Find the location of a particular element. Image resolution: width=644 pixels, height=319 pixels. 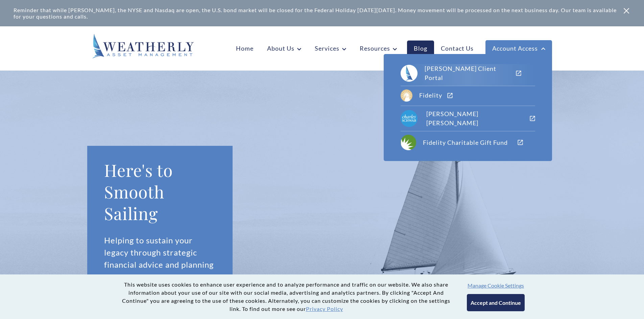

div: Fidelity Charitable Gift Fund is located at coordinates (466, 142).